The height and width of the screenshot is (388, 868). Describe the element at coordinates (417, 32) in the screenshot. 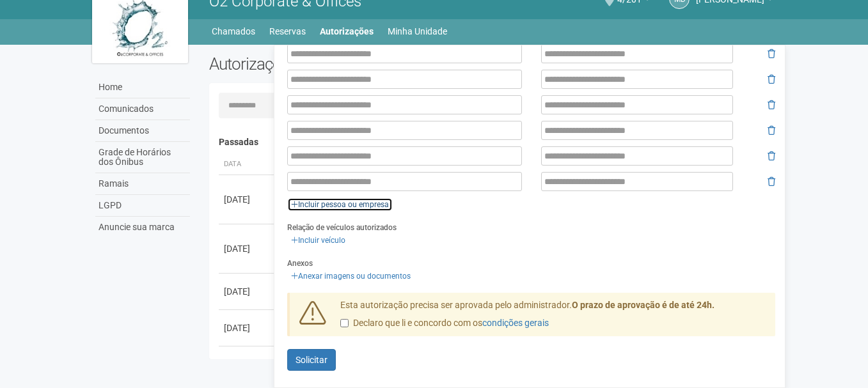

I see `a: Minha Unidade` at that location.